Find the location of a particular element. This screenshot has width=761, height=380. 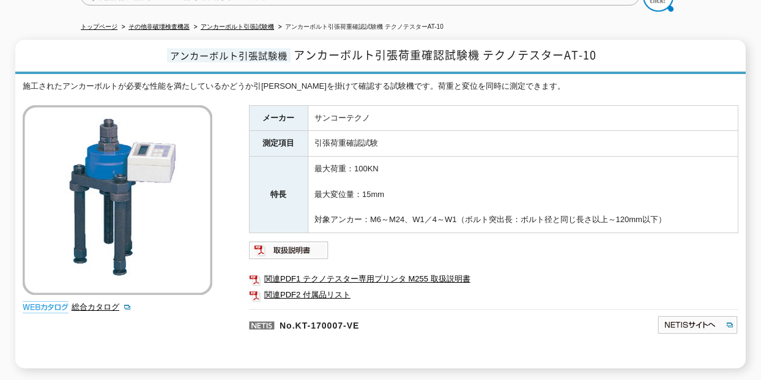

td: 引張荷重確認試験 is located at coordinates (522, 144).